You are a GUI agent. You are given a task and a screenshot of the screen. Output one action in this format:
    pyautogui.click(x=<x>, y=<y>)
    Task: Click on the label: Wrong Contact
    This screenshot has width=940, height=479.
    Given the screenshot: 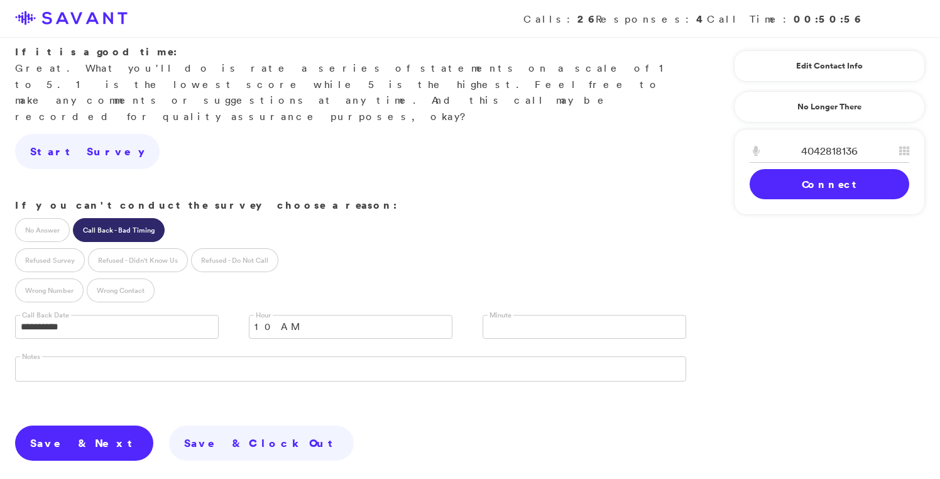 What is the action you would take?
    pyautogui.click(x=121, y=290)
    